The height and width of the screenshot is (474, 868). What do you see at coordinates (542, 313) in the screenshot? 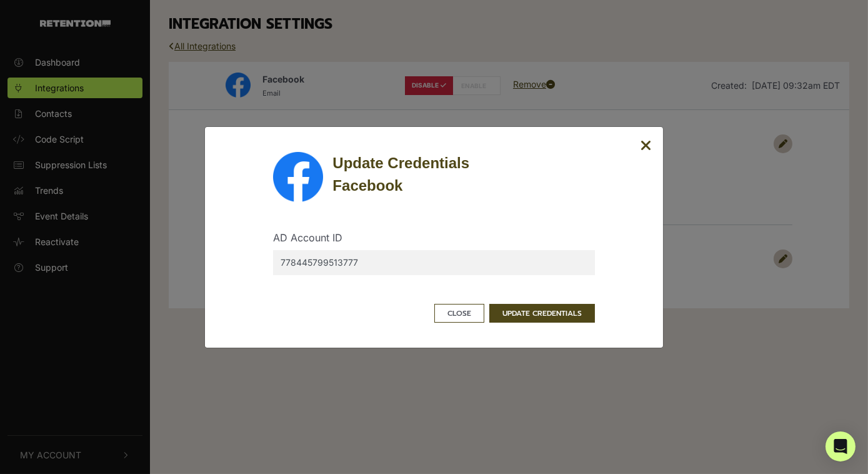
I see `button: UPDATE CREDENTIALS` at bounding box center [542, 313].